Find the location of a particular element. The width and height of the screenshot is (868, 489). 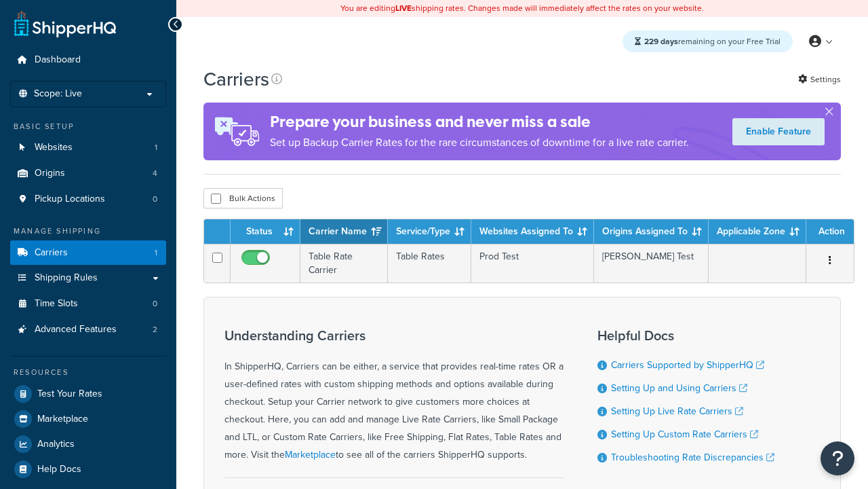

li: Origins is located at coordinates (88, 173).